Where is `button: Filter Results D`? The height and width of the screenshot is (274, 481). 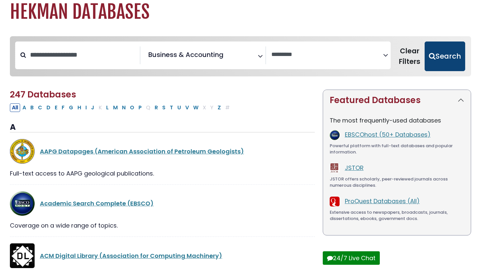 button: Filter Results D is located at coordinates (48, 108).